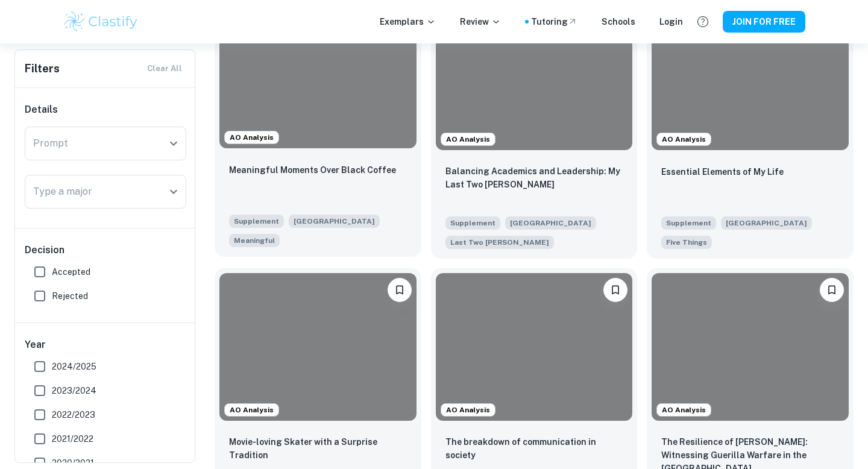 The image size is (868, 469). I want to click on button: JOIN FOR FREE, so click(764, 21).